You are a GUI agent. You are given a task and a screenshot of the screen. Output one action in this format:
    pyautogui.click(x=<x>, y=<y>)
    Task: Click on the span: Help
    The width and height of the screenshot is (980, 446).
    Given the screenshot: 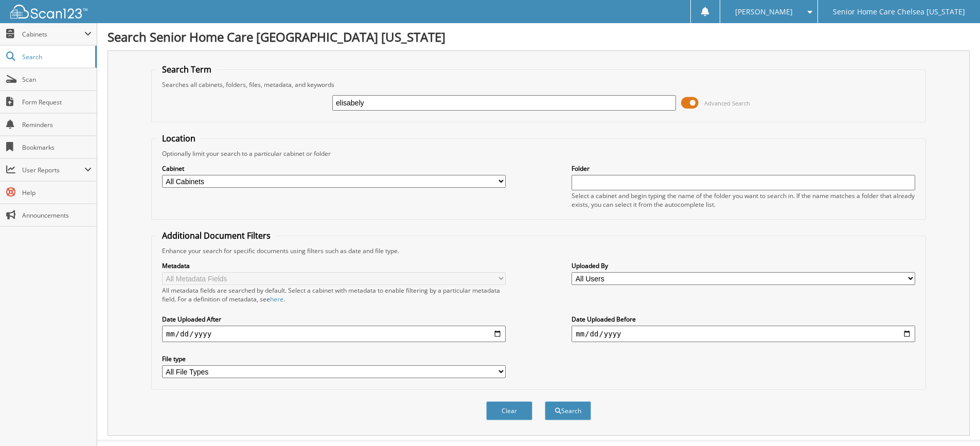 What is the action you would take?
    pyautogui.click(x=56, y=193)
    